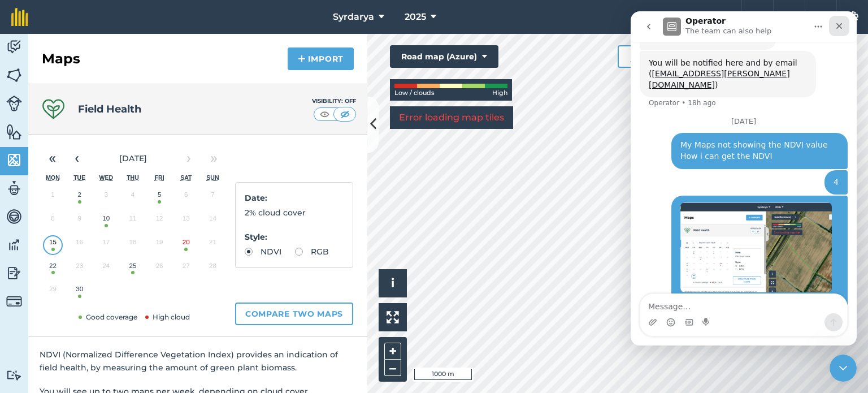 Image resolution: width=868 pixels, height=393 pixels. What do you see at coordinates (79, 178) in the screenshot?
I see `abbr: Tuesday` at bounding box center [79, 178].